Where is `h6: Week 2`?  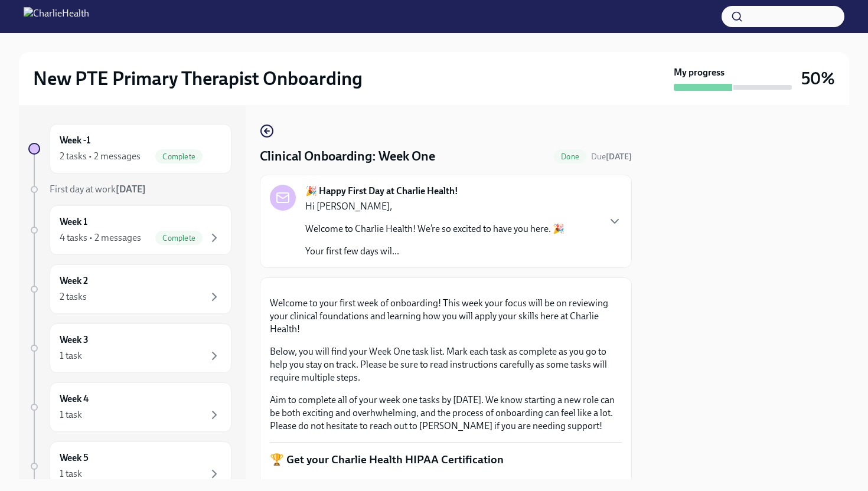 h6: Week 2 is located at coordinates (74, 281).